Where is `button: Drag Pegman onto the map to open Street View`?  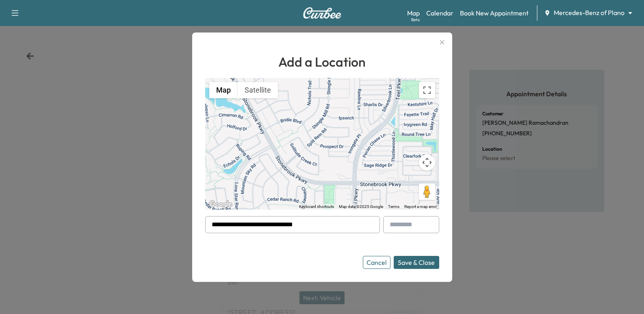
button: Drag Pegman onto the map to open Street View is located at coordinates (427, 192).